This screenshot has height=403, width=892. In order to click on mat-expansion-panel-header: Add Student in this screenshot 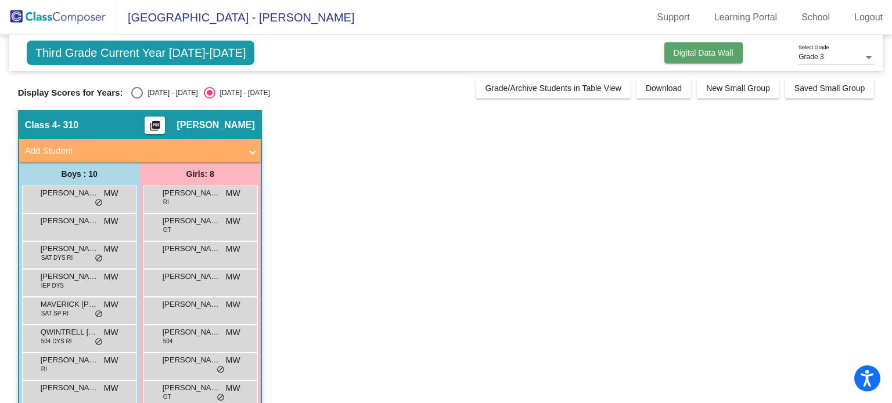, I will do `click(140, 151)`.